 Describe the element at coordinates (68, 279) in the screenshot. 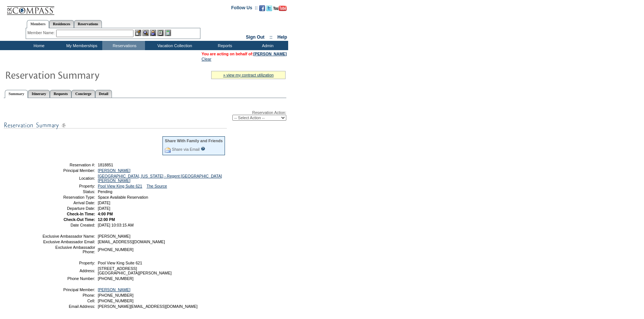

I see `td: Phone Number:` at that location.